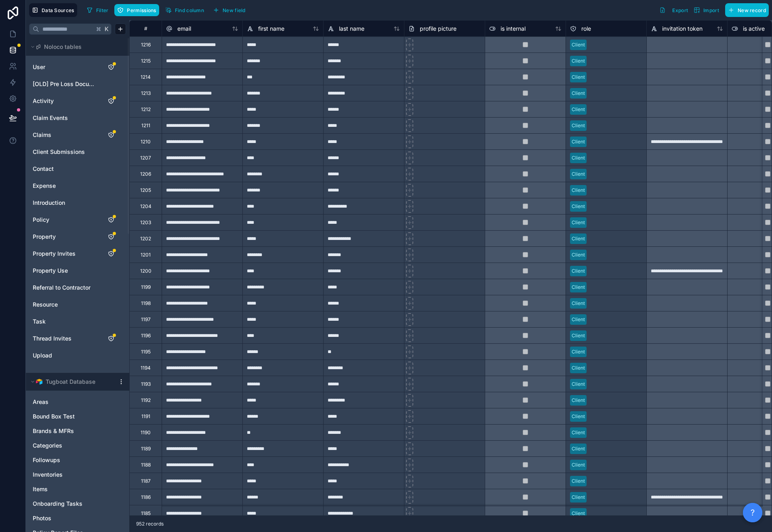 The width and height of the screenshot is (772, 532). What do you see at coordinates (65, 321) in the screenshot?
I see `a: Task` at bounding box center [65, 321].